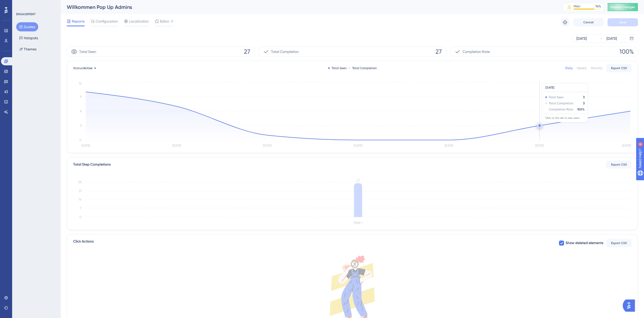 This screenshot has height=318, width=644. I want to click on tspan: 21, so click(80, 191).